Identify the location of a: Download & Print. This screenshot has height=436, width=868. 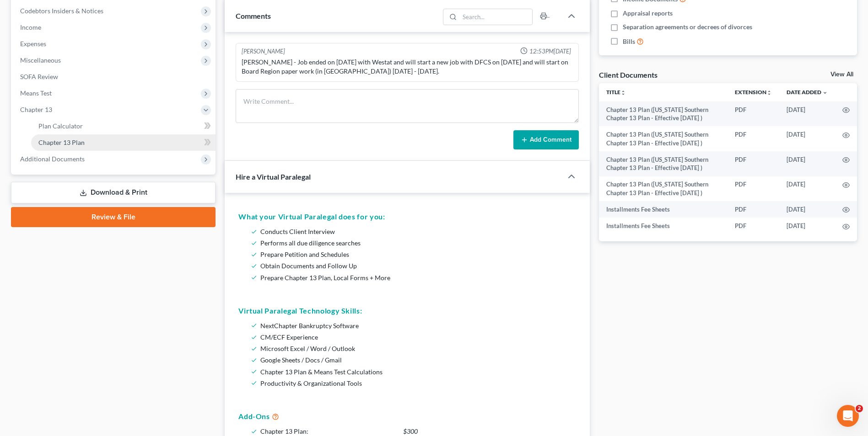
(113, 192).